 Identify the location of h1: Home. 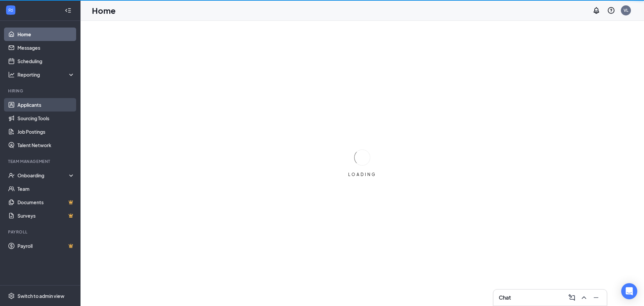
(104, 10).